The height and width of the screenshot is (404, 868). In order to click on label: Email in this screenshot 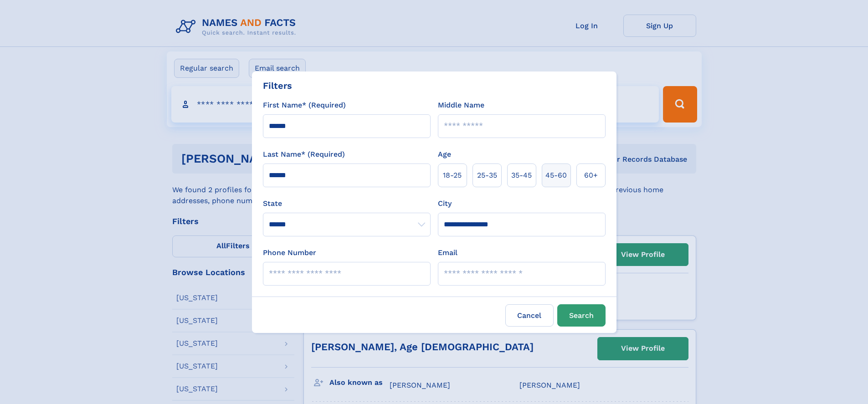, I will do `click(447, 253)`.